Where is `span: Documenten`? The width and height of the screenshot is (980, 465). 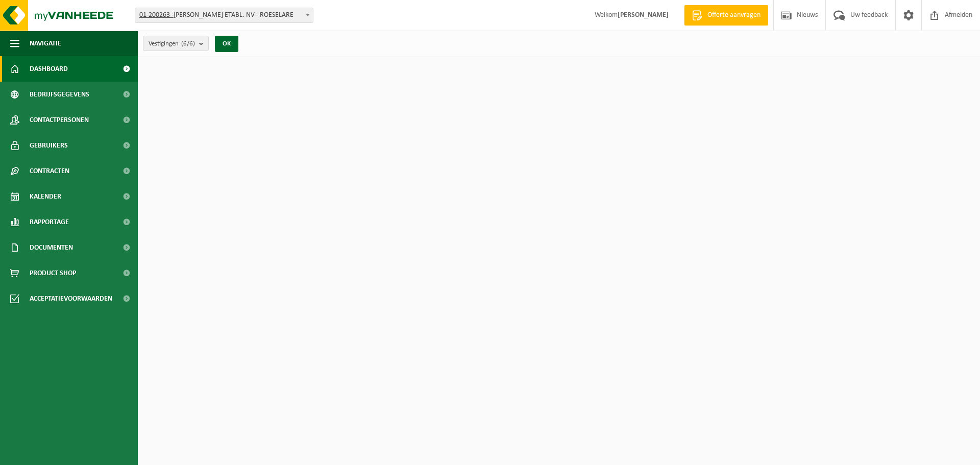 span: Documenten is located at coordinates (51, 247).